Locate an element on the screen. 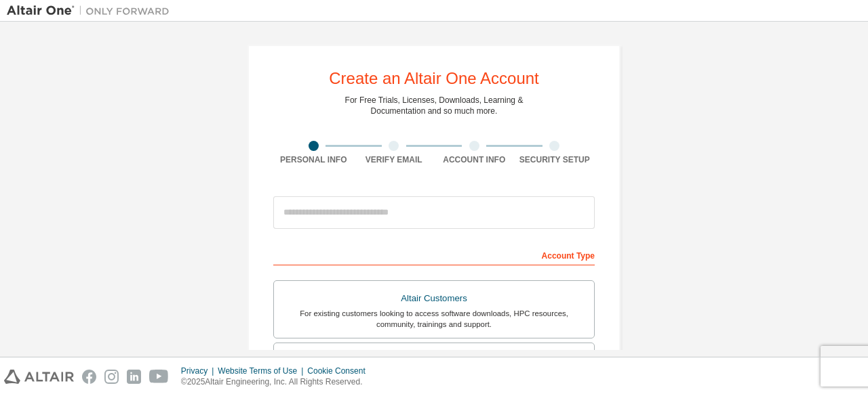  div: For existing customers looking to access software downloads, HPC resources, community, trainings ... is located at coordinates (434, 319).